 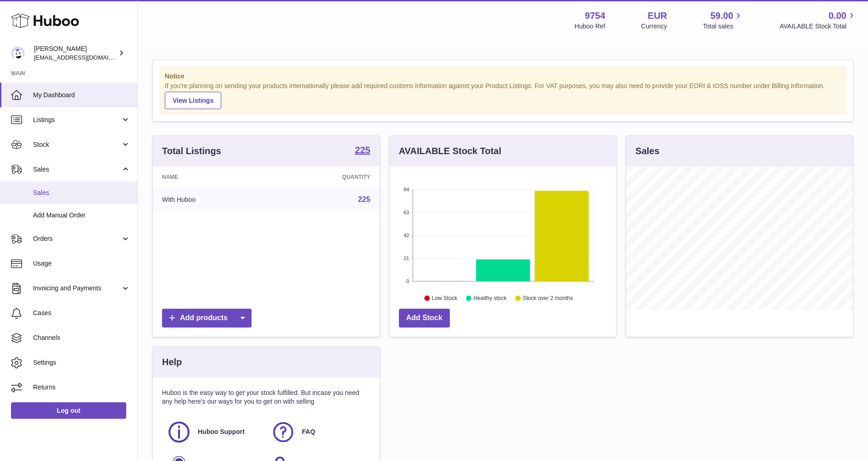 What do you see at coordinates (81, 263) in the screenshot?
I see `span: Usage` at bounding box center [81, 263].